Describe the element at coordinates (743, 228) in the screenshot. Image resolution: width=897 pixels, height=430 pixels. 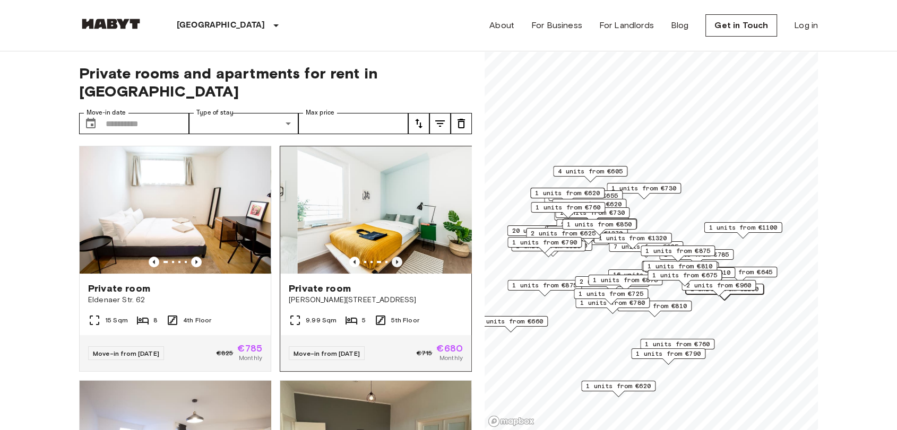
I see `span: 1 units from €1100` at that location.